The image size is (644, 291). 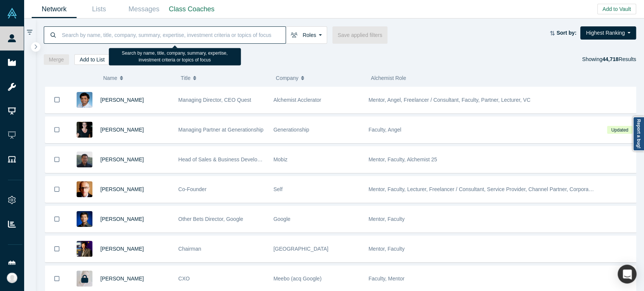 What do you see at coordinates (12, 13) in the screenshot?
I see `img: Alchemist Vault Logo` at bounding box center [12, 13].